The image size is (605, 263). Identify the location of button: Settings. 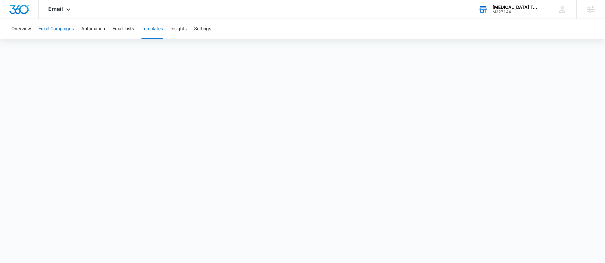
(202, 29).